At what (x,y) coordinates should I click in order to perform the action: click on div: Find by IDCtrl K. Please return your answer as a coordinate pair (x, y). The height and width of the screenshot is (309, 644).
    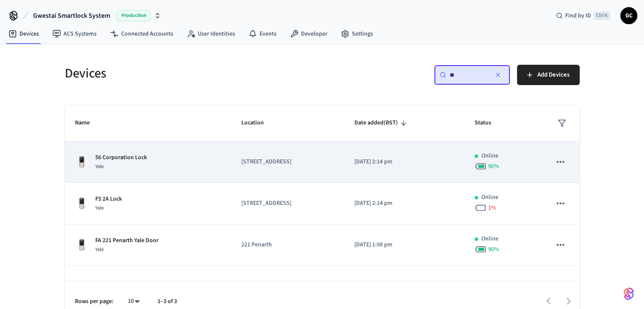
    Looking at the image, I should click on (583, 16).